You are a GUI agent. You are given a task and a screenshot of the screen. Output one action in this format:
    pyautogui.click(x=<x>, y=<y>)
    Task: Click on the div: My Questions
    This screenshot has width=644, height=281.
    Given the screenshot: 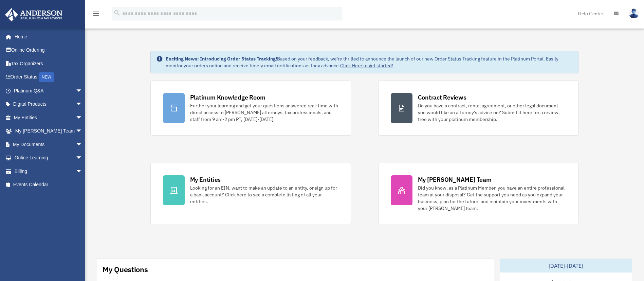 What is the action you would take?
    pyautogui.click(x=125, y=269)
    